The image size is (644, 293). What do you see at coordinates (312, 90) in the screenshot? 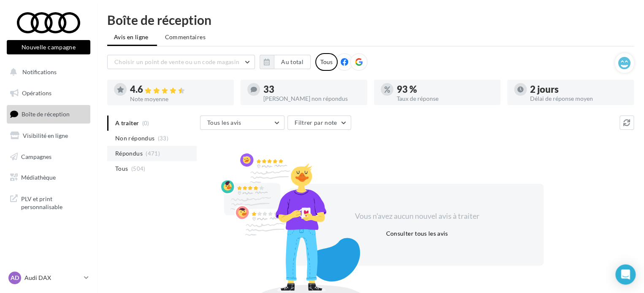
I see `div: 33` at bounding box center [312, 90].